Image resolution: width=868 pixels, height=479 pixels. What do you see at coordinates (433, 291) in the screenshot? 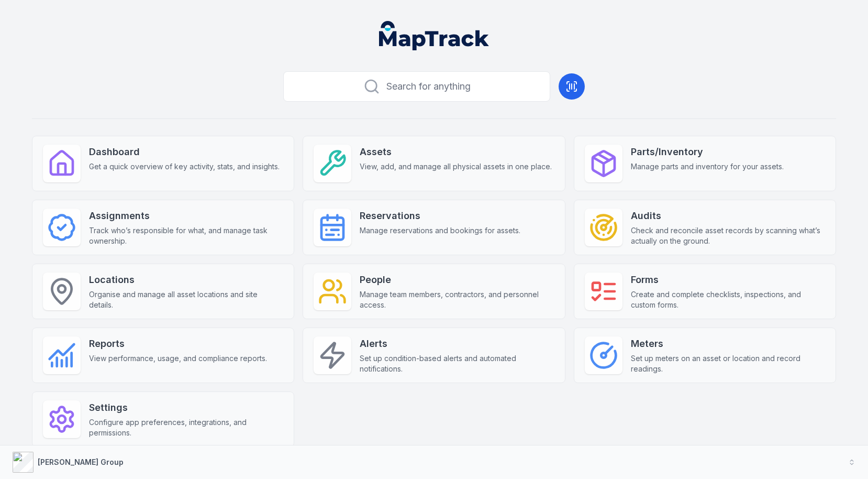
I see `a: PeopleManage team members, contractors, and personnel access.` at bounding box center [433, 291].